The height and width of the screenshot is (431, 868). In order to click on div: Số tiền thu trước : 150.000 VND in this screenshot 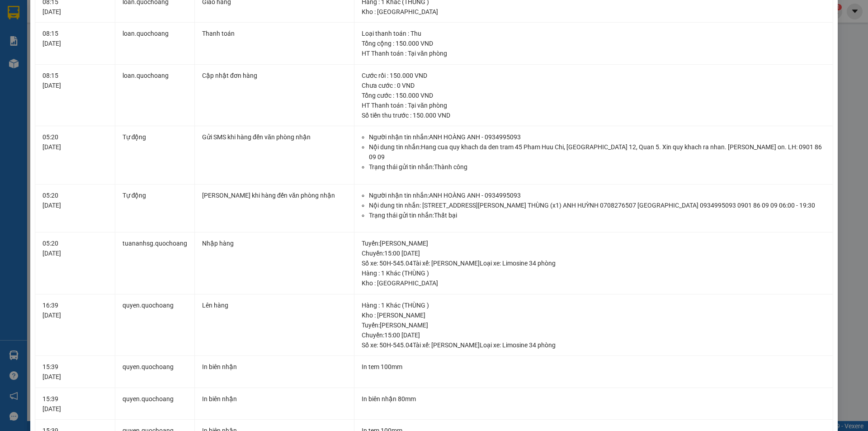, I will do `click(593, 115)`.